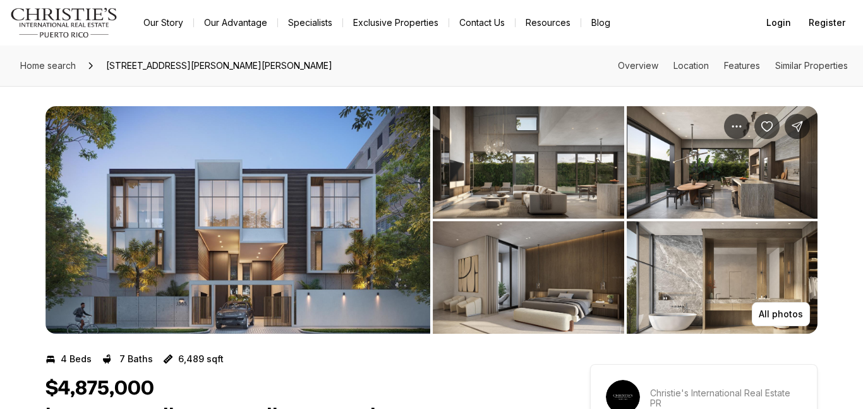  I want to click on a: Skip to: Similar Properties, so click(811, 65).